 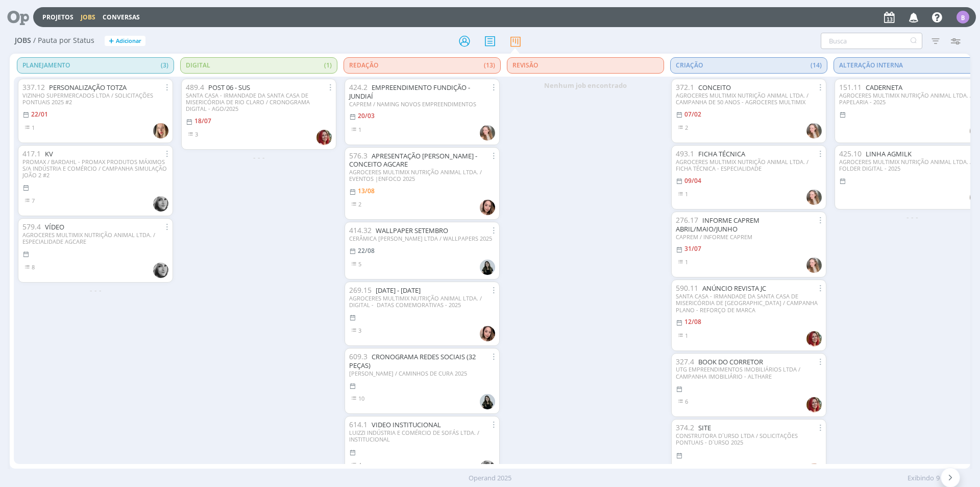 What do you see at coordinates (687, 288) in the screenshot?
I see `span: 590.11` at bounding box center [687, 288].